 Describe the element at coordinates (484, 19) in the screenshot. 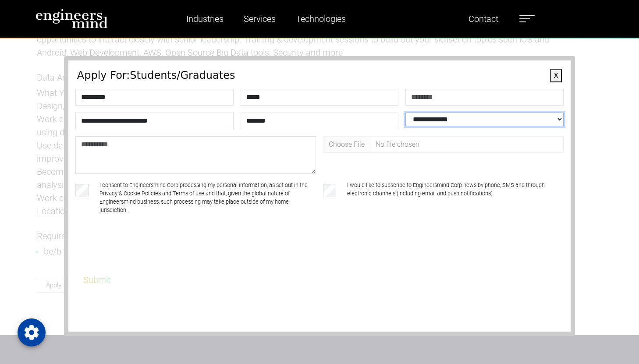

I see `a: Contact` at that location.